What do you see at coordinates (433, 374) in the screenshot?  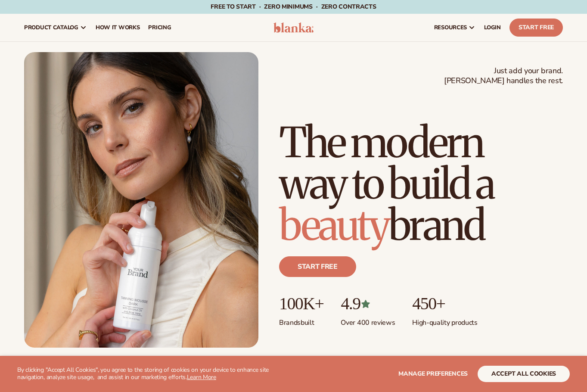 I see `button: Manage preferences` at bounding box center [433, 374].